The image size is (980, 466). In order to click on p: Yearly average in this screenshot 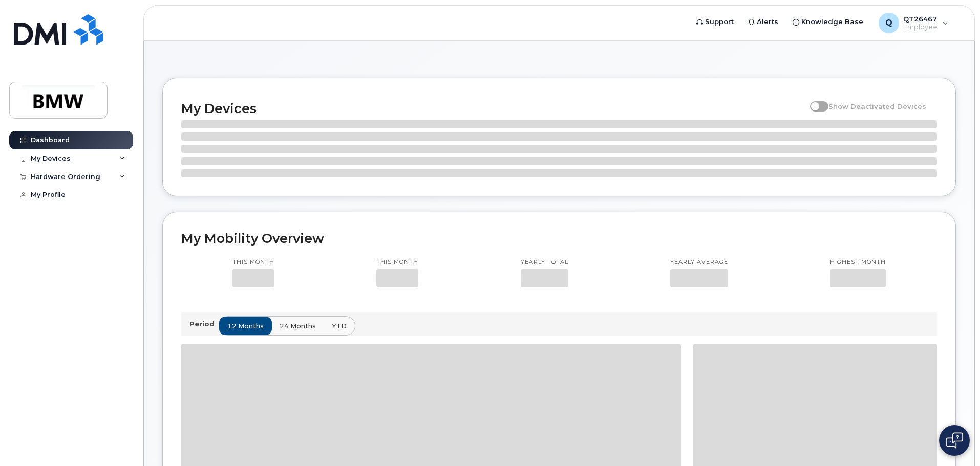, I will do `click(699, 262)`.